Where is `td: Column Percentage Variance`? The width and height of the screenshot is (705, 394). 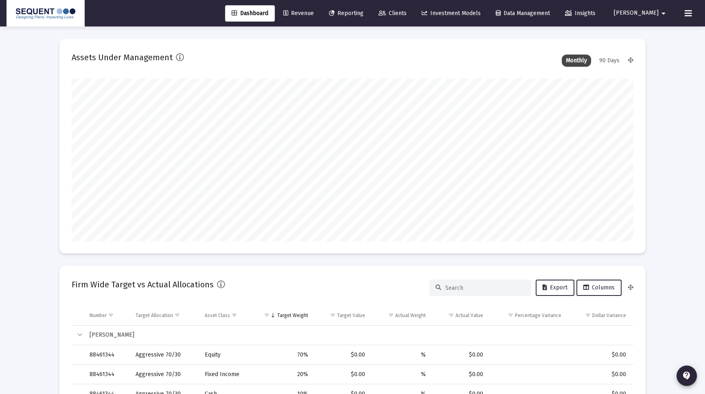
td: Column Percentage Variance is located at coordinates (528, 316).